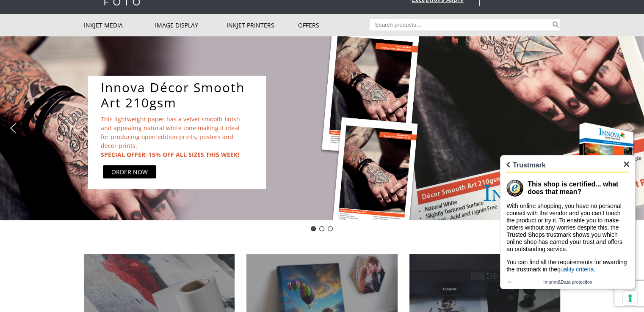 The image size is (644, 312). I want to click on div: pinch book, so click(330, 229).